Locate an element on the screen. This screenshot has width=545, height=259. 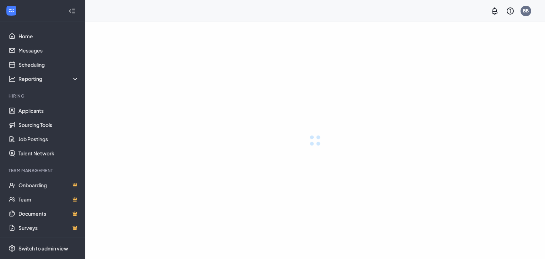
a: Home is located at coordinates (49, 36).